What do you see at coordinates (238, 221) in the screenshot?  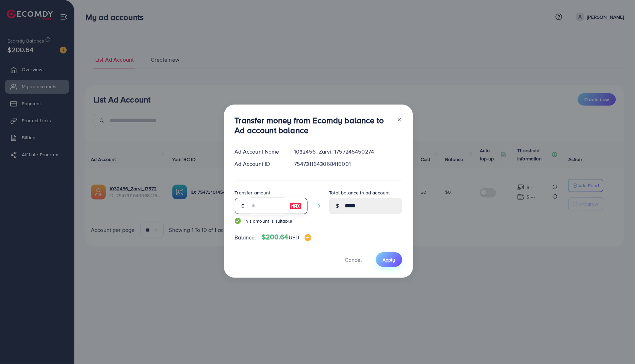 I see `img: guide` at bounding box center [238, 221].